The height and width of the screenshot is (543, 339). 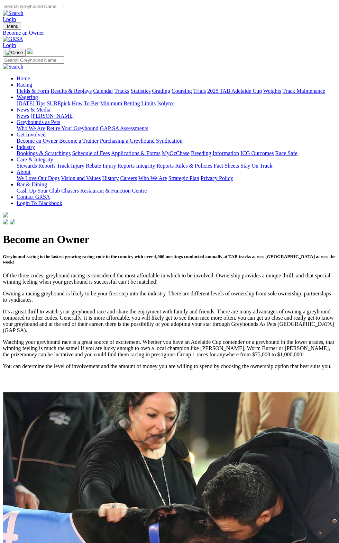 I want to click on a: Retire Your Greyhound, so click(x=73, y=128).